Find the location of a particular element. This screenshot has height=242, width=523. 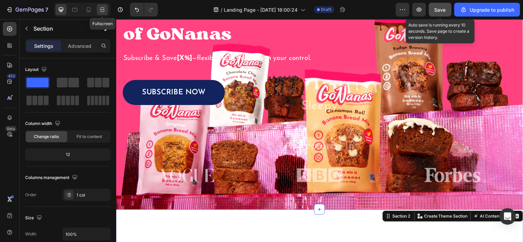

span: Change ratio is located at coordinates (47, 137).